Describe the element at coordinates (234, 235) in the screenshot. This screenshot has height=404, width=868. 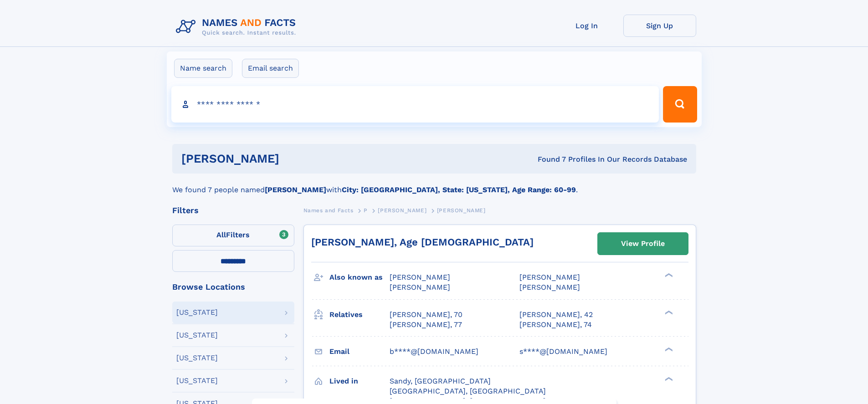
I see `label: Filters` at that location.